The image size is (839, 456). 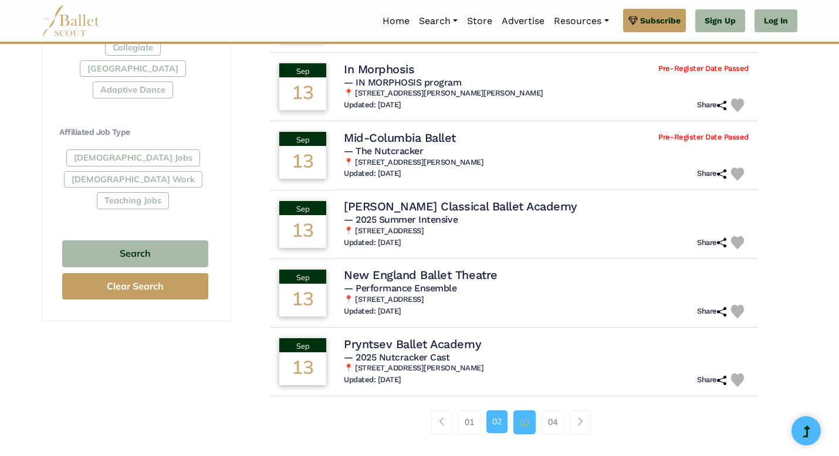 I want to click on a: 01, so click(x=469, y=422).